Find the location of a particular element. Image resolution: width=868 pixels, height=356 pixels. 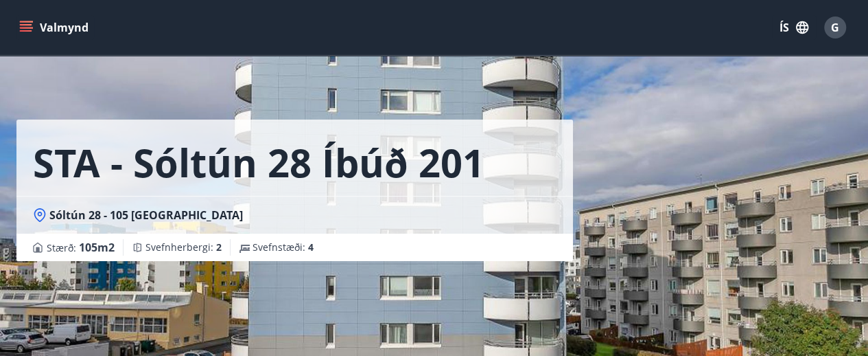

button: G is located at coordinates (835, 27).